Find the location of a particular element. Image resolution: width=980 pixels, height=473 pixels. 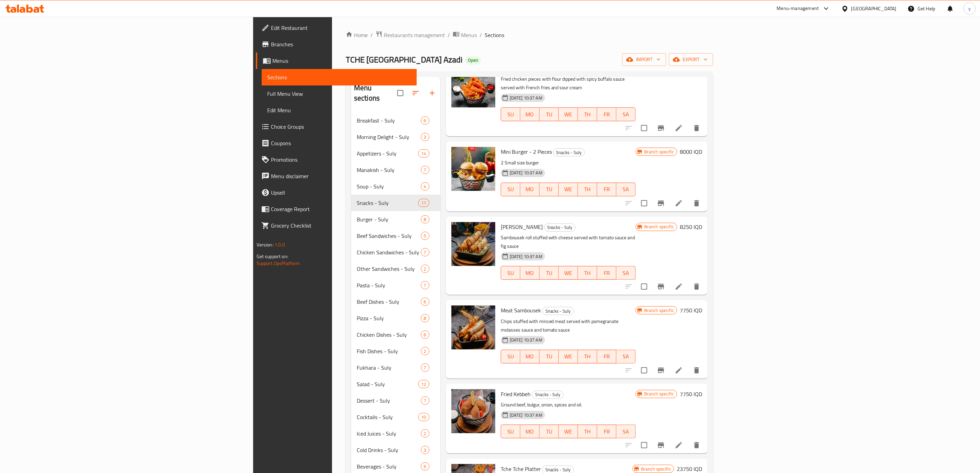

div: Pasta - Suly7 is located at coordinates (395, 285).